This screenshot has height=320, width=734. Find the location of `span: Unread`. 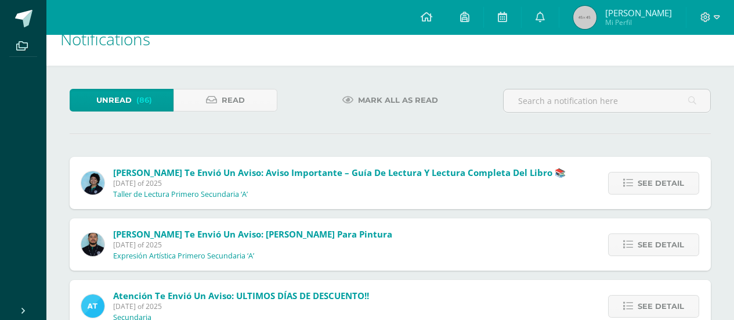

span: Unread is located at coordinates (114, 100).